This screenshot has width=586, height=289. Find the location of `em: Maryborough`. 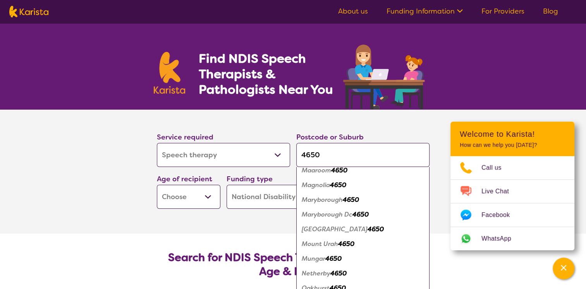

em: Maryborough is located at coordinates (322, 200).